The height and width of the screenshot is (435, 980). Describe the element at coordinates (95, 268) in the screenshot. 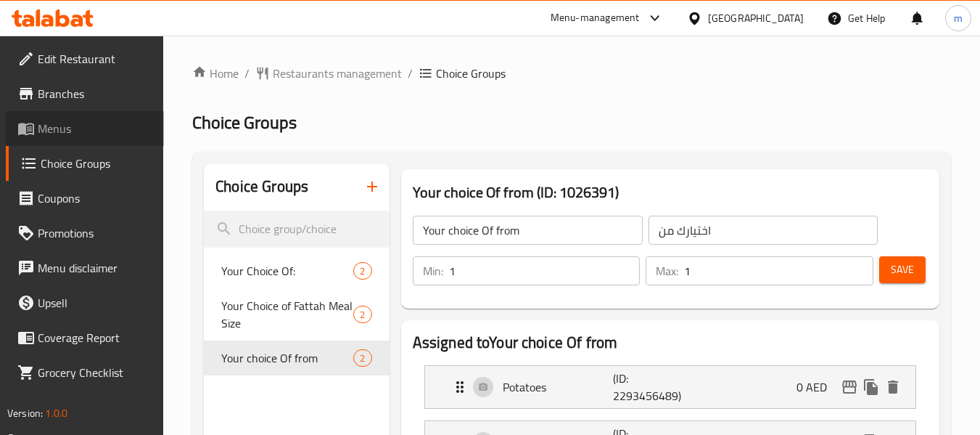

I see `span: Menu disclaimer` at that location.